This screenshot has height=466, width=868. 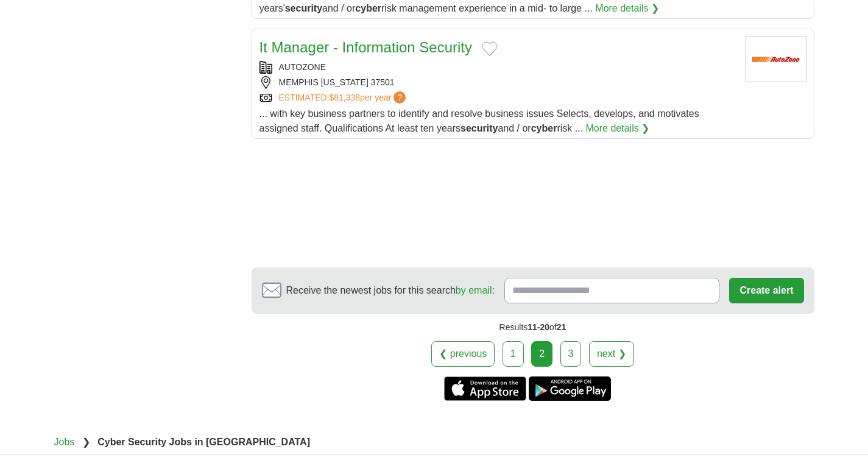 I want to click on span: 21, so click(x=562, y=327).